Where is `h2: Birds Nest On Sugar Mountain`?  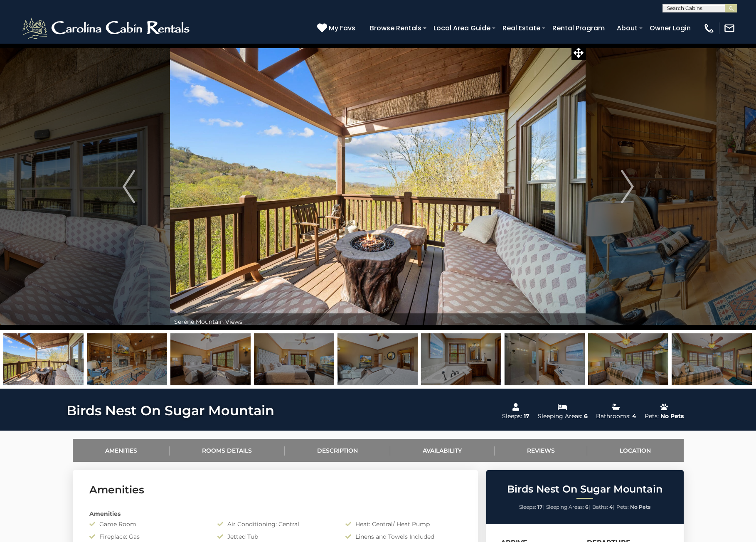 h2: Birds Nest On Sugar Mountain is located at coordinates (585, 489).